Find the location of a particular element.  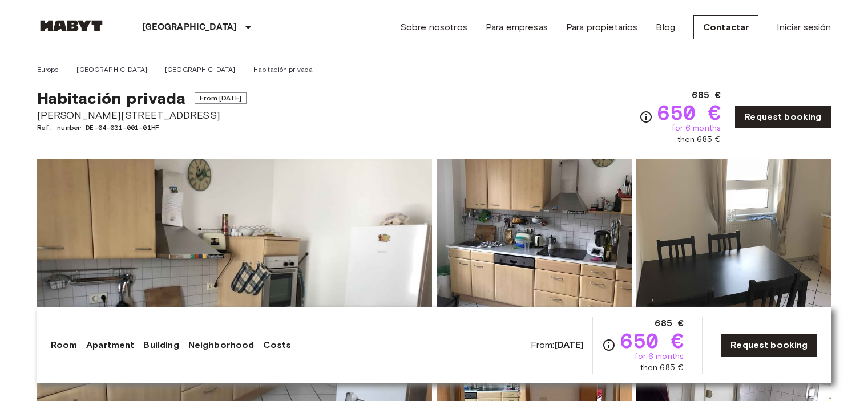

a: Europe is located at coordinates (48, 69).